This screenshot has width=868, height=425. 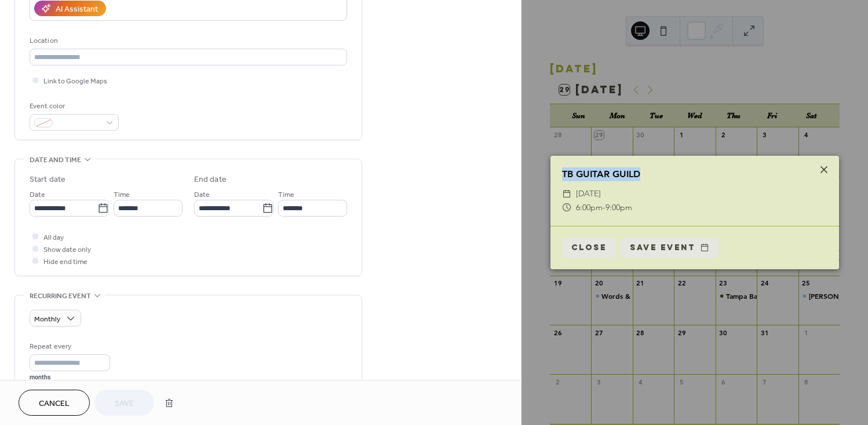 I want to click on div: TB GUITAR GUILD, so click(x=694, y=174).